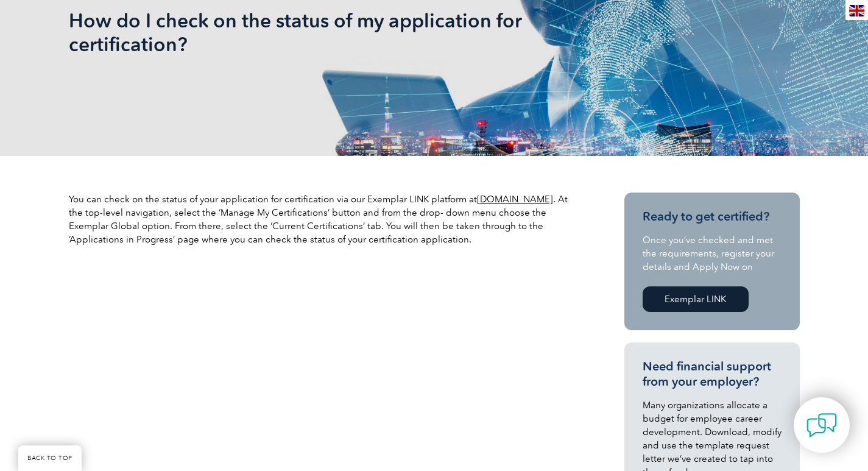  I want to click on a: Exemplar LINK, so click(696, 299).